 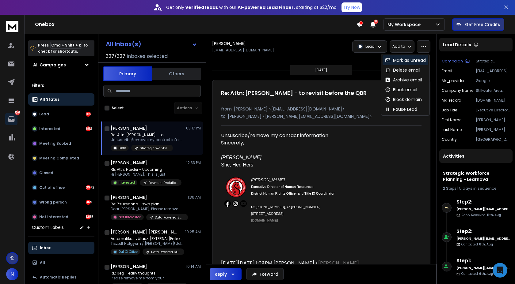 What do you see at coordinates (46, 173) in the screenshot?
I see `p: Closed` at bounding box center [46, 173].